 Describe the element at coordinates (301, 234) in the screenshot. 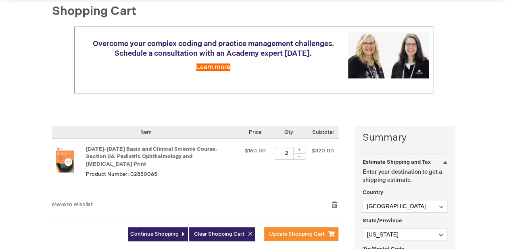

I see `button: Update Shopping Cart` at that location.